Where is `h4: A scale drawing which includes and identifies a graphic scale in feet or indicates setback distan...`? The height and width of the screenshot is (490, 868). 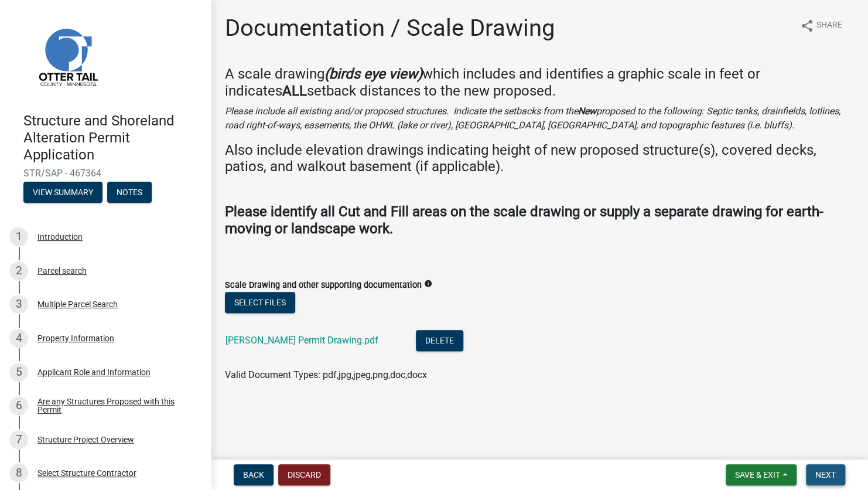
h4: A scale drawing which includes and identifies a graphic scale in feet or indicates setback distan... is located at coordinates (540, 83).